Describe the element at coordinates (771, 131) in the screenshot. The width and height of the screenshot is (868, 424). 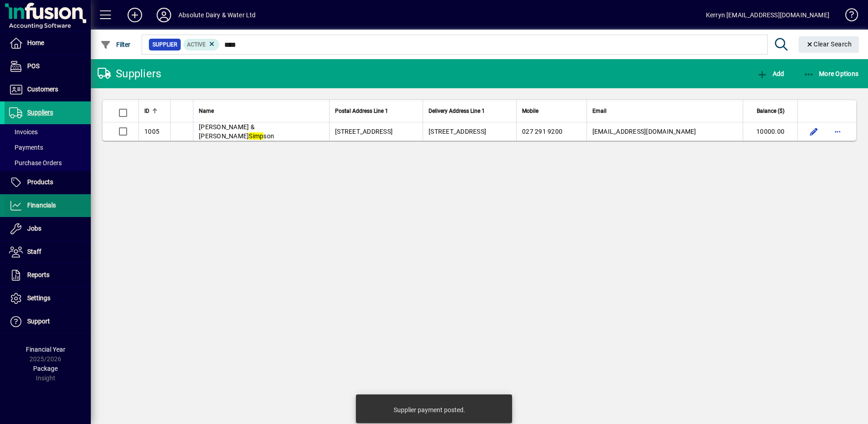
I see `td: 10000.00` at that location.